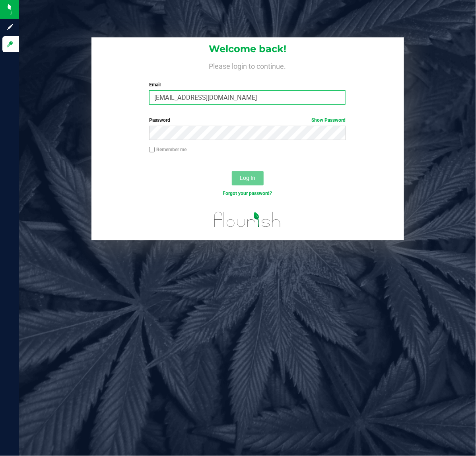 Image resolution: width=476 pixels, height=456 pixels. I want to click on span: Password, so click(160, 121).